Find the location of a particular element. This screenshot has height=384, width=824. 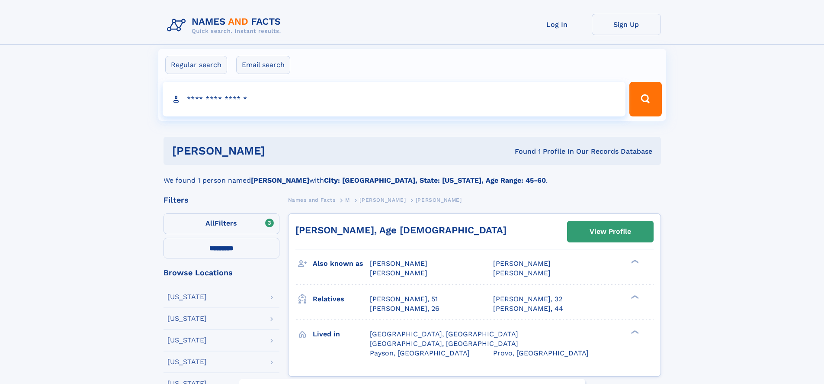

a: Names and Facts is located at coordinates (312, 199).